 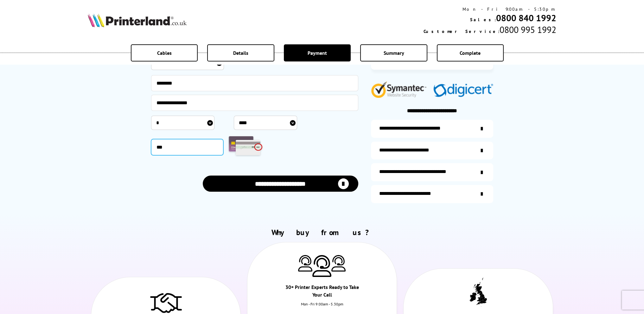 I want to click on span: Customer Service:, so click(x=462, y=32).